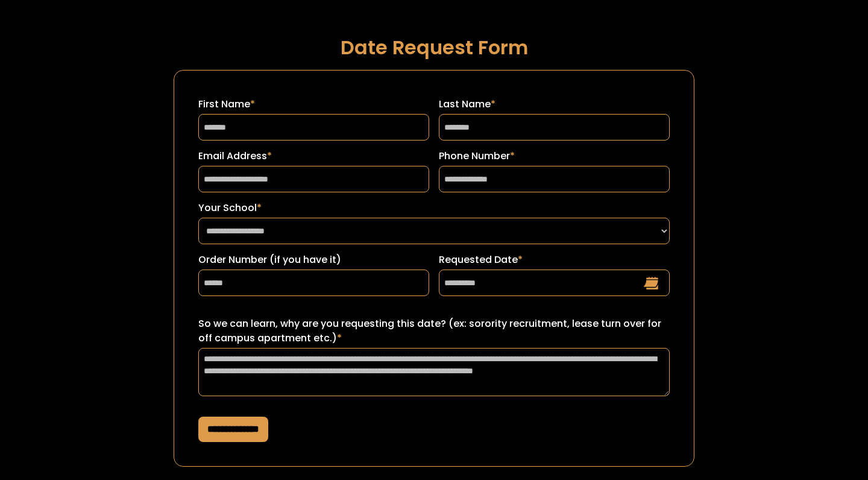  Describe the element at coordinates (554, 104) in the screenshot. I see `label: Last Name` at that location.